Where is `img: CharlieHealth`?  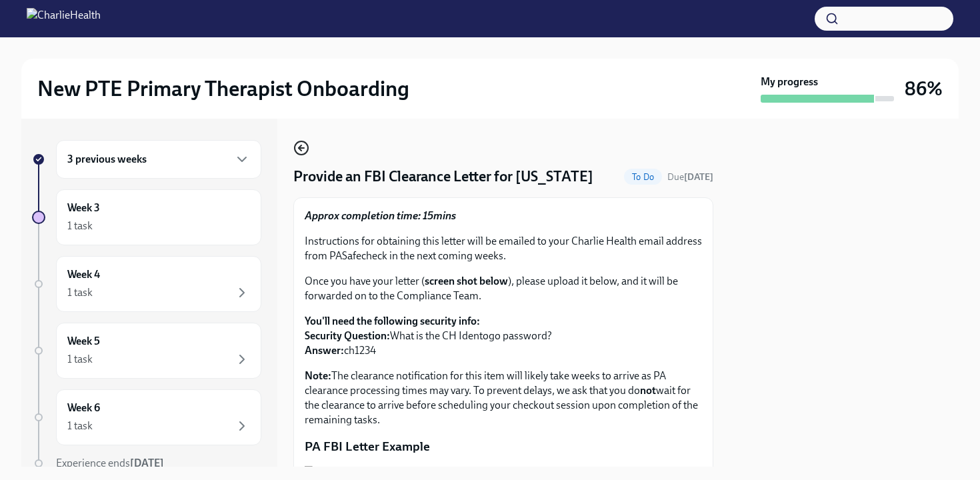 img: CharlieHealth is located at coordinates (63, 19).